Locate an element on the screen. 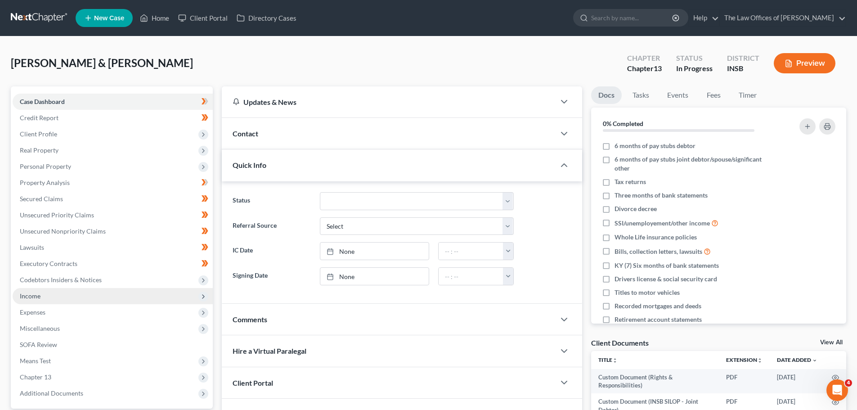 The image size is (857, 410). button: Preview is located at coordinates (804, 63).